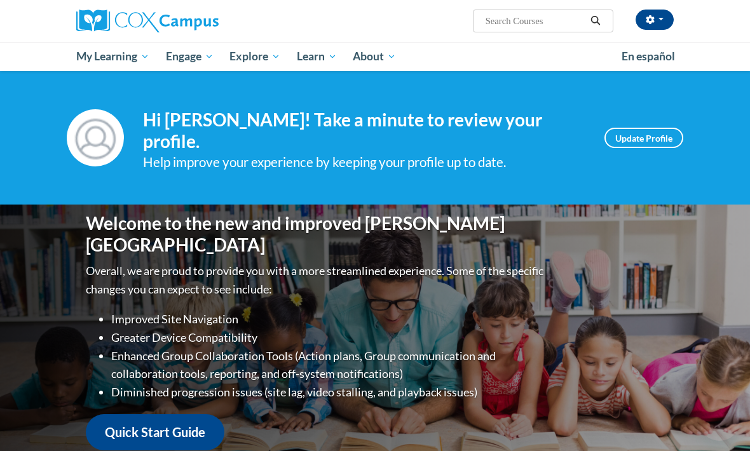 Image resolution: width=750 pixels, height=451 pixels. Describe the element at coordinates (189, 57) in the screenshot. I see `a: Engage` at that location.